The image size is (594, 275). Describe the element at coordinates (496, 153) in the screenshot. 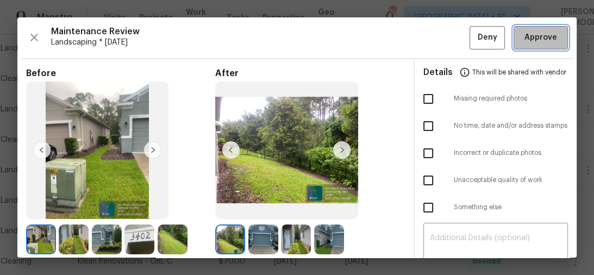

I see `div: Incorrect or duplicate photos` at that location.